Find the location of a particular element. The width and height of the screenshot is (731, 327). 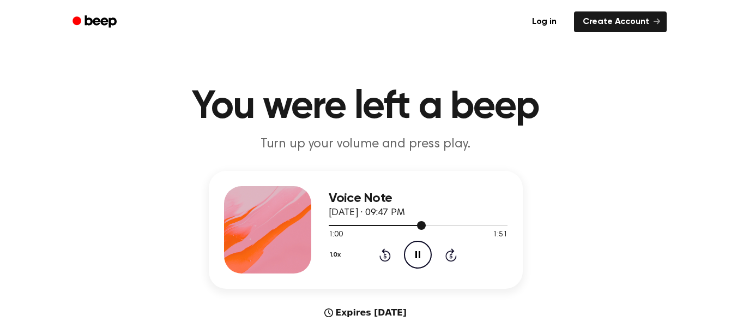

p: Turn up your volume and press play. is located at coordinates (366, 144).